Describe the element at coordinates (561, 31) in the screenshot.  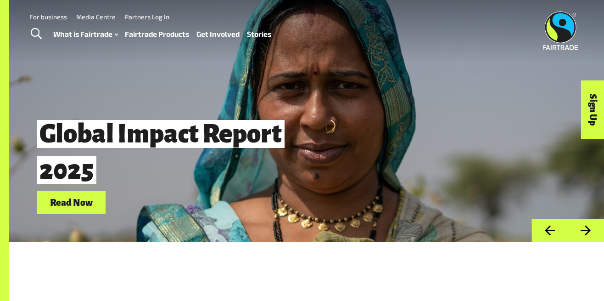
I see `img: Fairtrade Australia New Zealand logo` at that location.